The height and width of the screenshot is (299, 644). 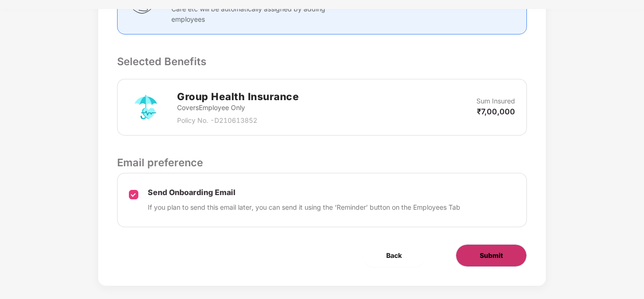 I want to click on button: Submit, so click(x=491, y=256).